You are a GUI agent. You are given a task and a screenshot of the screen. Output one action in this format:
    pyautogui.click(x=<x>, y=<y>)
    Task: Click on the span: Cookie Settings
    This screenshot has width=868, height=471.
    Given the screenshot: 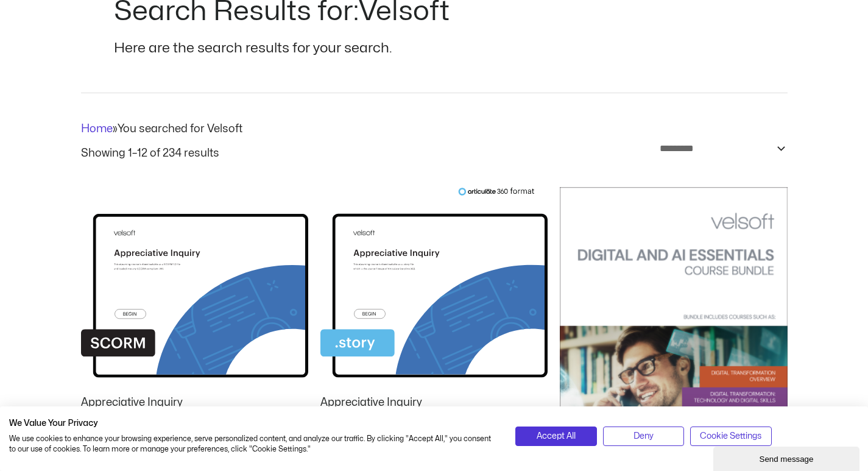 What is the action you would take?
    pyautogui.click(x=730, y=436)
    